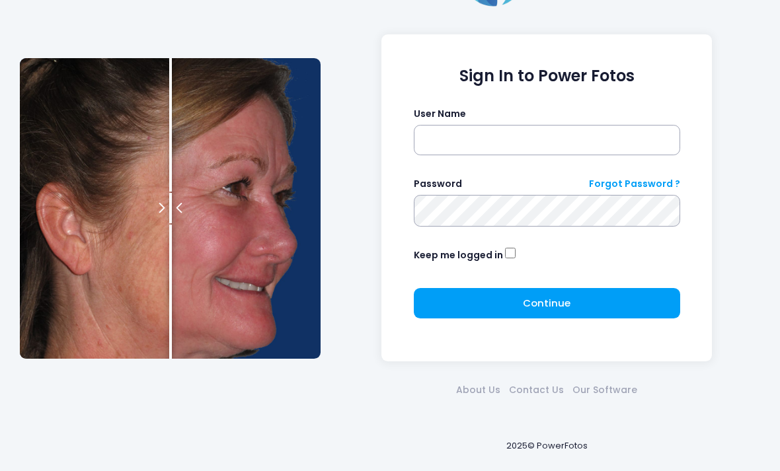 The image size is (780, 471). I want to click on a: About Us, so click(479, 390).